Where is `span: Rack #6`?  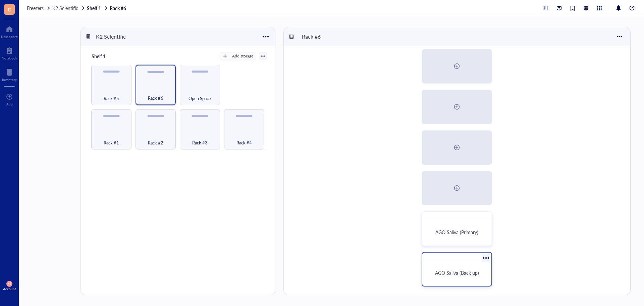 span: Rack #6 is located at coordinates (156, 98).